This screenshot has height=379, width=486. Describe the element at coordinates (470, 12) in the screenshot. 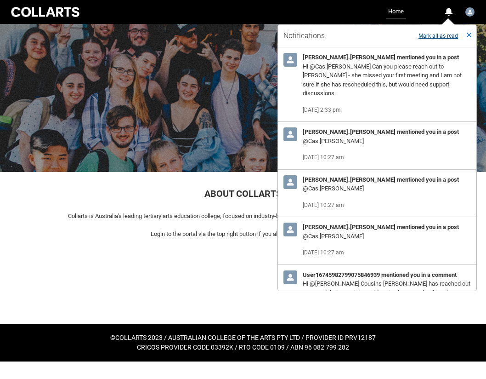

I see `img: Cas.Guerra` at that location.